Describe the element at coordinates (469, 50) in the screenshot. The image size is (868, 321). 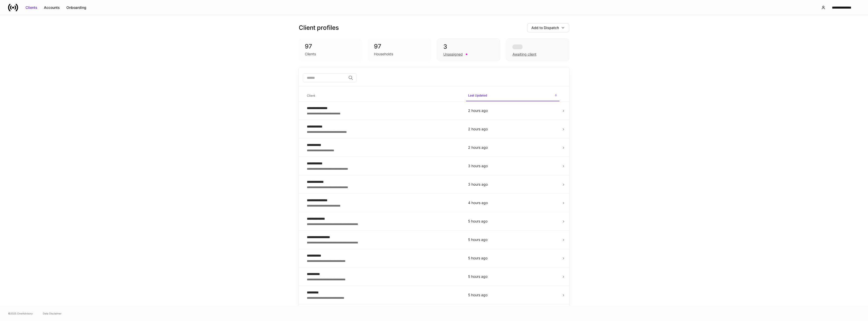
I see `div: 3Unassigned` at that location.